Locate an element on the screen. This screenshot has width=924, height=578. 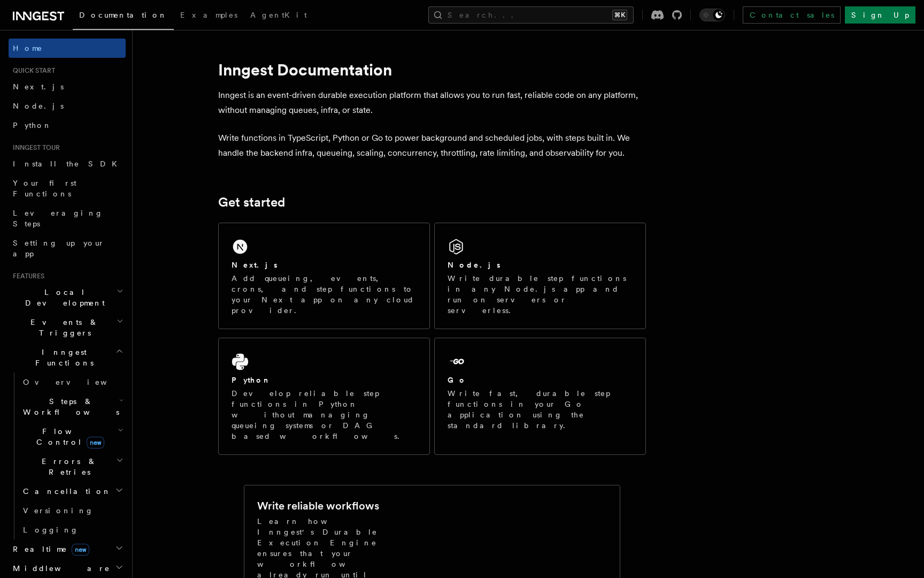
a: Leveraging Steps is located at coordinates (67, 218).